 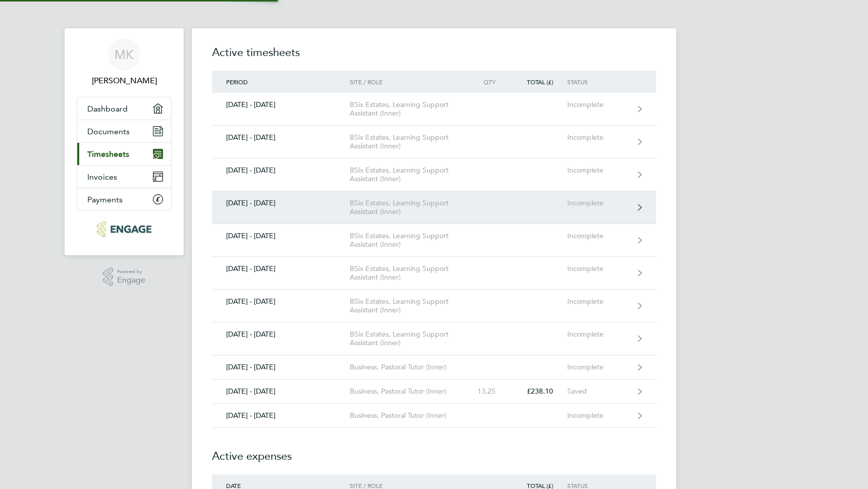 I want to click on span: Engage, so click(x=131, y=280).